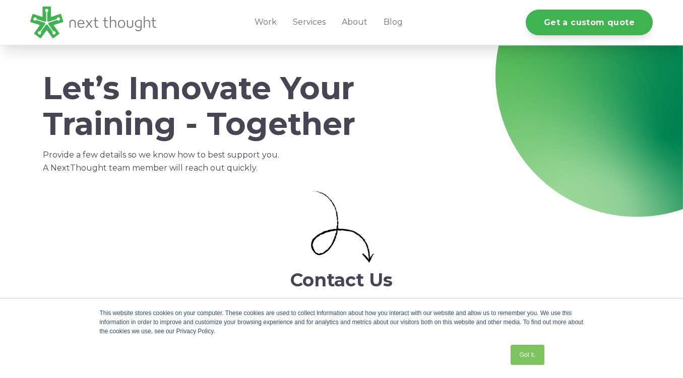 This screenshot has height=378, width=683. What do you see at coordinates (341, 280) in the screenshot?
I see `h2: Contact Us` at bounding box center [341, 280].